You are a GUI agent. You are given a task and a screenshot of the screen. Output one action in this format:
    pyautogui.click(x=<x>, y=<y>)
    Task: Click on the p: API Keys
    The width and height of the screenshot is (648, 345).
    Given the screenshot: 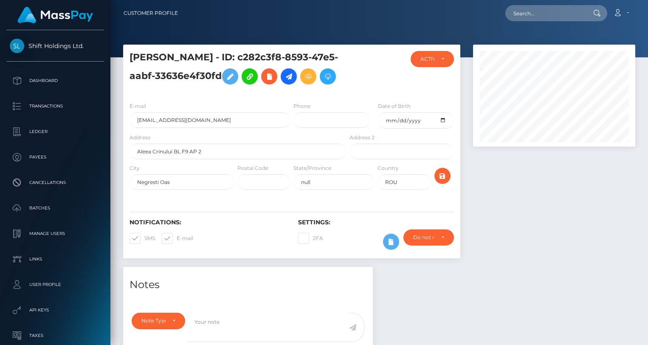 What is the action you would take?
    pyautogui.click(x=55, y=310)
    